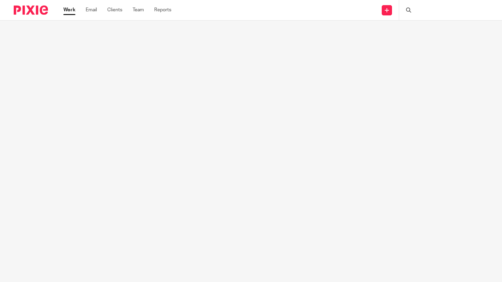 The height and width of the screenshot is (282, 502). What do you see at coordinates (31, 10) in the screenshot?
I see `img: Pixie` at bounding box center [31, 10].